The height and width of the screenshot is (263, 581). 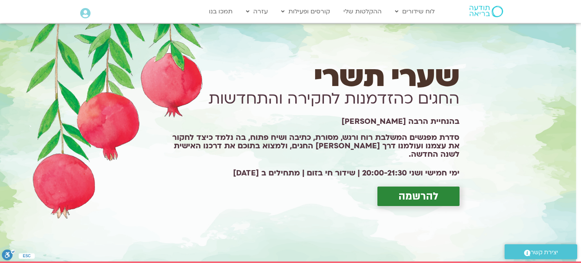 What do you see at coordinates (415, 11) in the screenshot?
I see `a: לוח שידורים` at bounding box center [415, 11].